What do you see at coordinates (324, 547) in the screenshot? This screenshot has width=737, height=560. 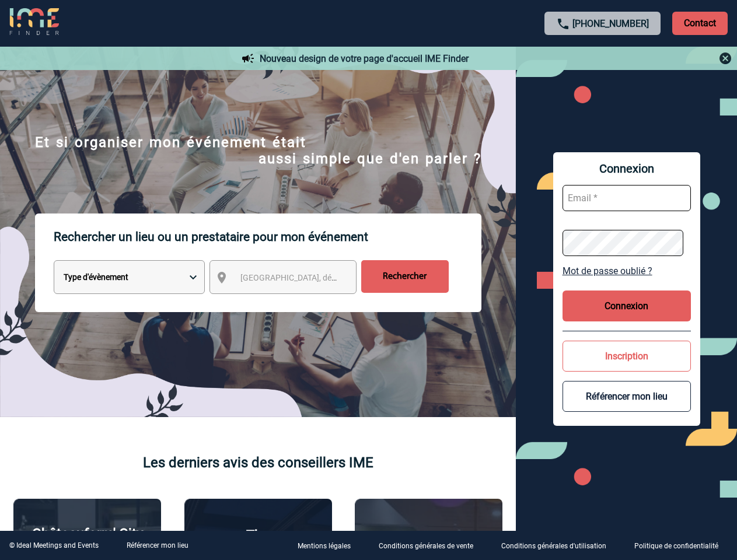 I see `p: Mentions légales` at bounding box center [324, 547].